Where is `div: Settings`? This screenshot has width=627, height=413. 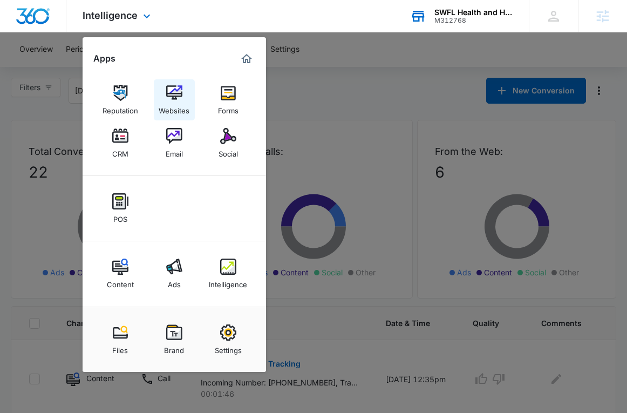
div: Settings is located at coordinates (228, 348).